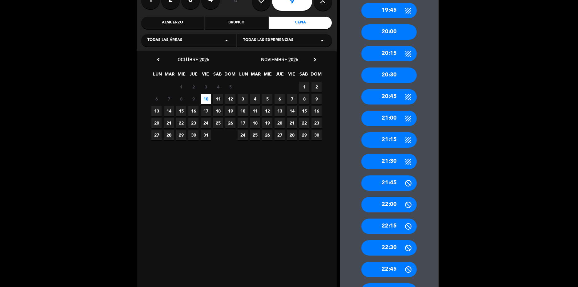  Describe the element at coordinates (389, 10) in the screenshot. I see `div: 19:45` at that location.